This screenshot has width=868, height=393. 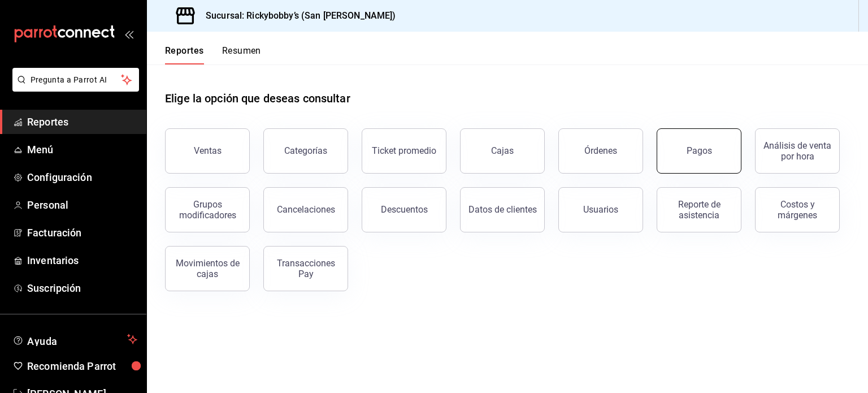 What do you see at coordinates (184, 55) in the screenshot?
I see `button: Reportes` at bounding box center [184, 55].